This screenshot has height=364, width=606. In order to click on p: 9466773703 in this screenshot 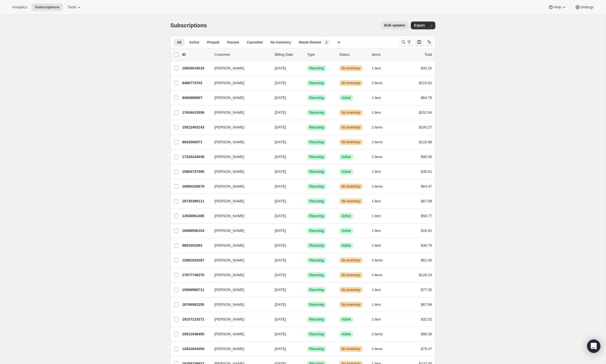, I will do `click(196, 83)`.